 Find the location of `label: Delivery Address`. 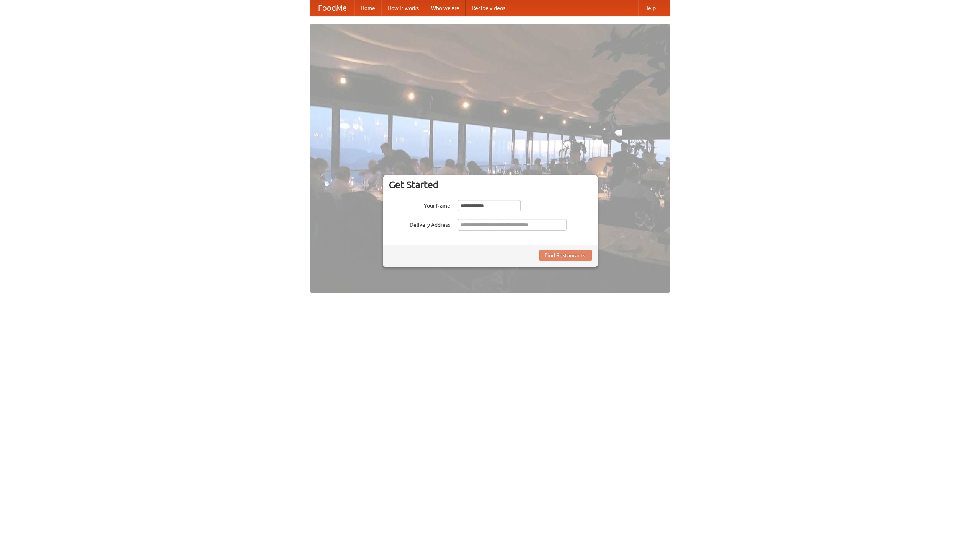

label: Delivery Address is located at coordinates (419, 224).